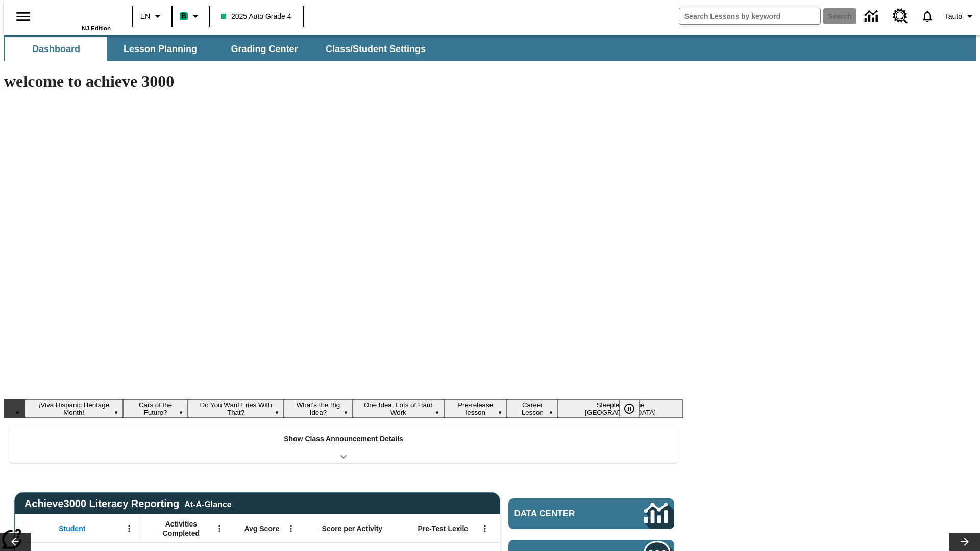 This screenshot has height=551, width=980. What do you see at coordinates (532, 409) in the screenshot?
I see `button: Slide 7 Career Lesson` at bounding box center [532, 409].